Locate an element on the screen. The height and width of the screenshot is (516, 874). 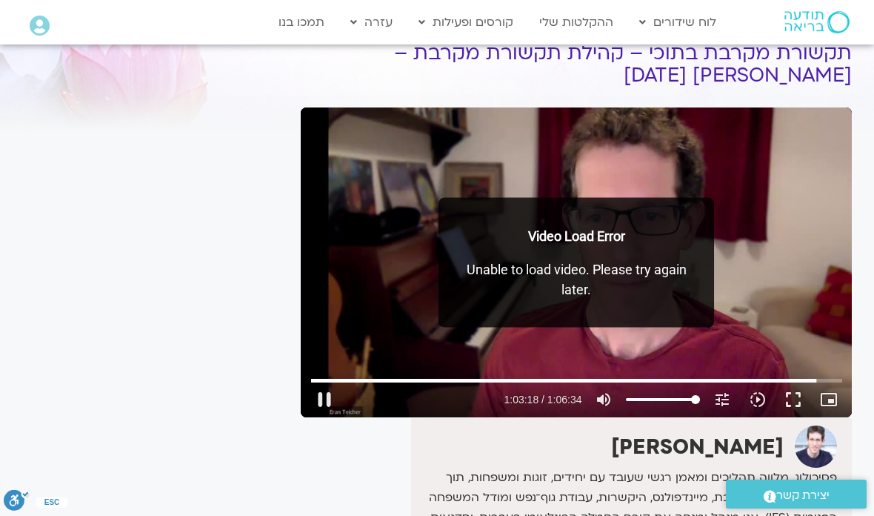
a: עזרה is located at coordinates (371, 22).